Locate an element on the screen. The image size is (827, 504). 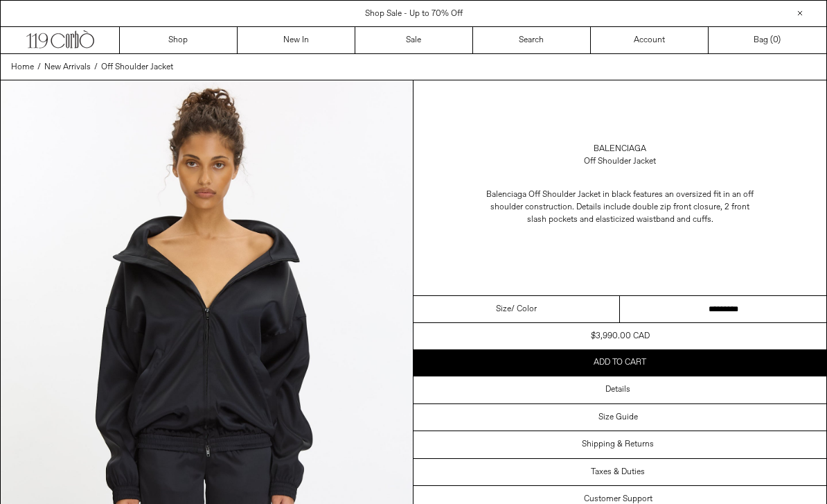
h3: Taxes & Duties is located at coordinates (618, 472).